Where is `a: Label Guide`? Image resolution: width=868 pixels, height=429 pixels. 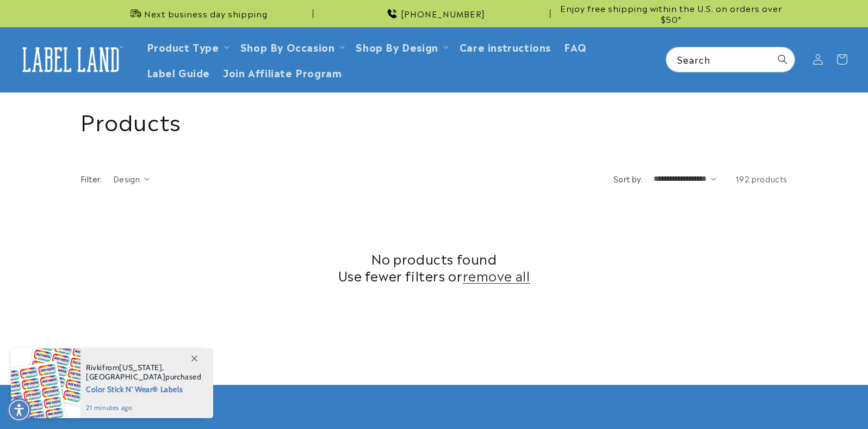
a: Label Guide is located at coordinates (179, 72).